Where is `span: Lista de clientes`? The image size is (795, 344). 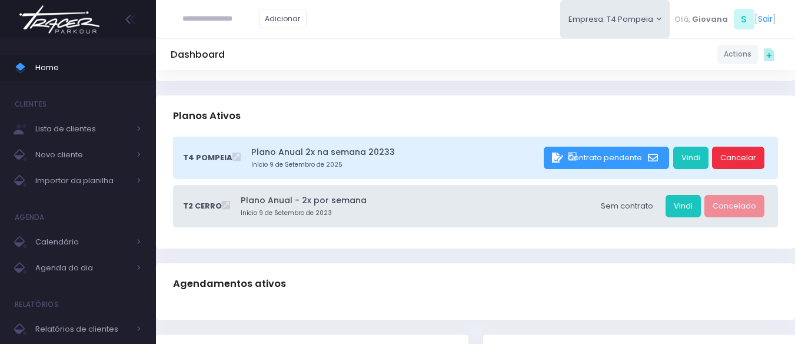 span: Lista de clientes is located at coordinates (82, 129).